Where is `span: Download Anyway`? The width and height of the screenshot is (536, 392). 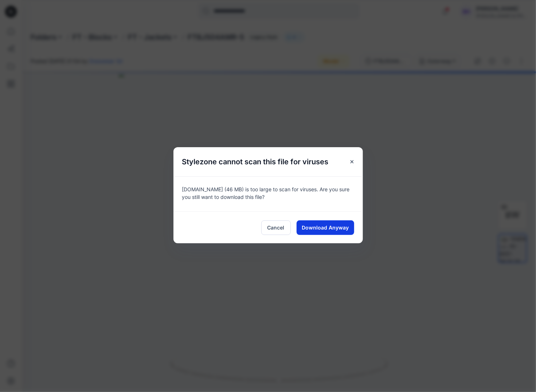
span: Download Anyway is located at coordinates (325, 228).